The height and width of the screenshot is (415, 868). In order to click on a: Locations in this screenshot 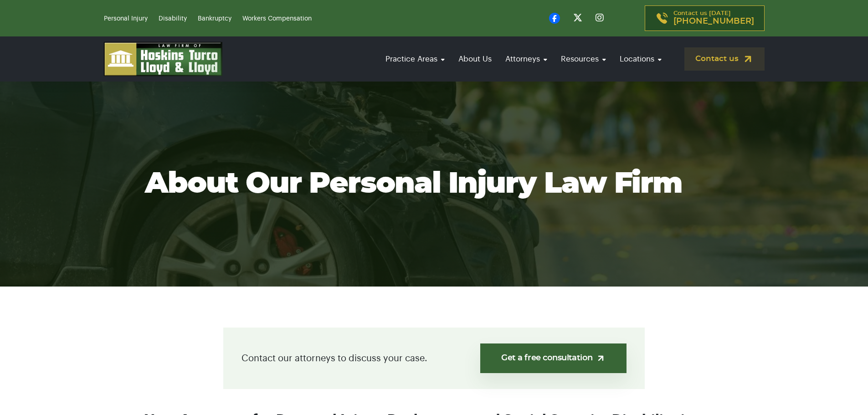, I will do `click(641, 59)`.